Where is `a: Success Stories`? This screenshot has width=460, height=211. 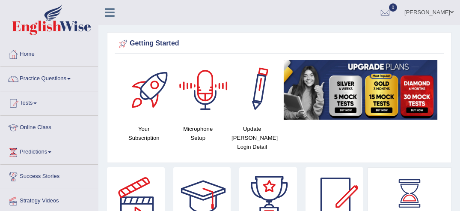
a: Success Stories is located at coordinates (49, 175).